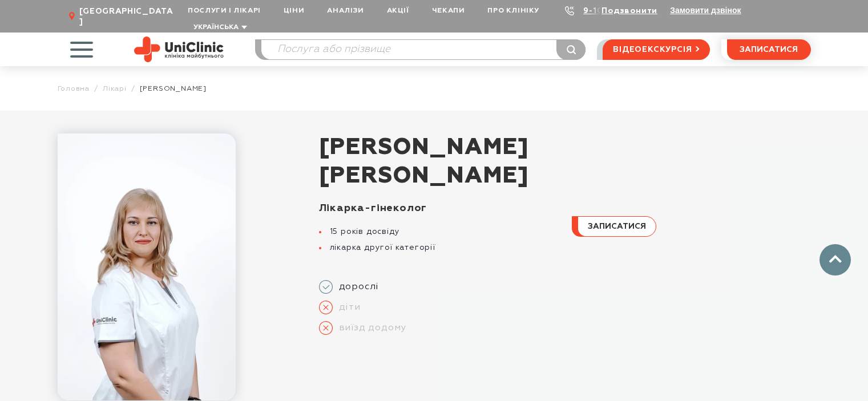 The image size is (868, 401). I want to click on button: Замовити дзвінок, so click(705, 10).